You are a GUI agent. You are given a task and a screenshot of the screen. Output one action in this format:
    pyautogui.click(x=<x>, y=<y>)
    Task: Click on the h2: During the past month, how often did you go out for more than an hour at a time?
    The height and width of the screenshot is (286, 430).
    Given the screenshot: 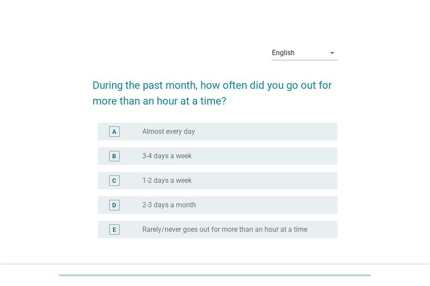 What is the action you would take?
    pyautogui.click(x=215, y=89)
    